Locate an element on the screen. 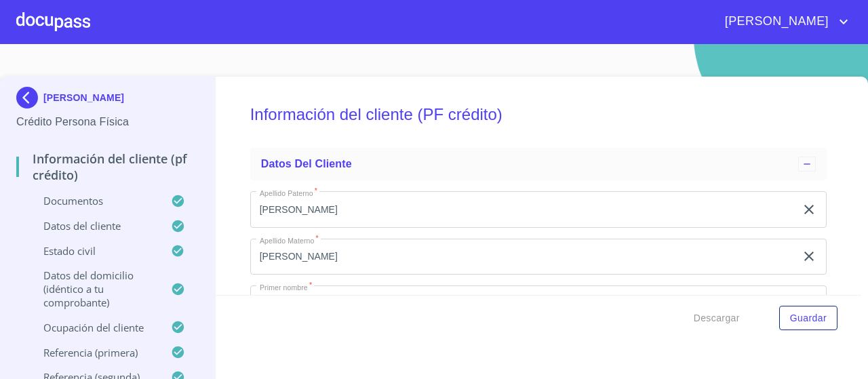 The width and height of the screenshot is (868, 379). img: Docupass spot blue is located at coordinates (30, 98).